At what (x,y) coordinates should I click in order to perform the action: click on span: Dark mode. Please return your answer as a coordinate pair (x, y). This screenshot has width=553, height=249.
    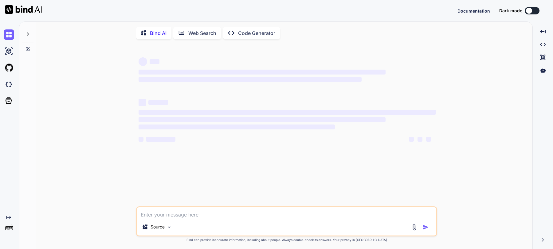
    Looking at the image, I should click on (510, 11).